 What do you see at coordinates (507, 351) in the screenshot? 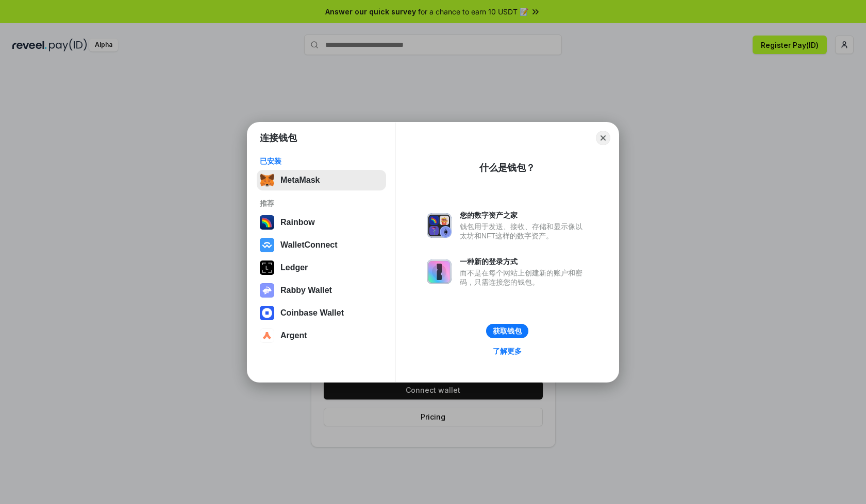
I see `div: 了解更多` at bounding box center [507, 351].